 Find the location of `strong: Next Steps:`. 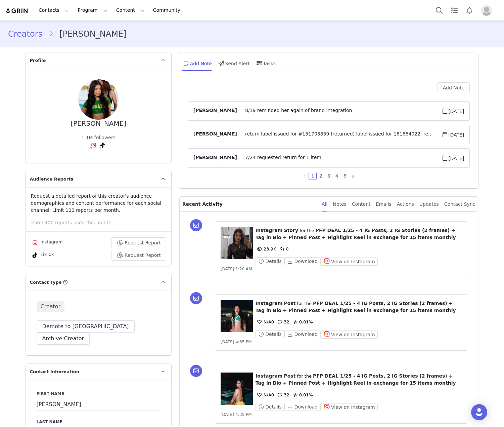

strong: Next Steps: is located at coordinates (16, 36).